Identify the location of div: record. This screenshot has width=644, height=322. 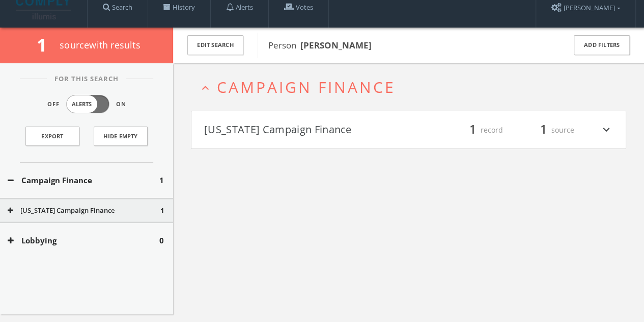
(472, 130).